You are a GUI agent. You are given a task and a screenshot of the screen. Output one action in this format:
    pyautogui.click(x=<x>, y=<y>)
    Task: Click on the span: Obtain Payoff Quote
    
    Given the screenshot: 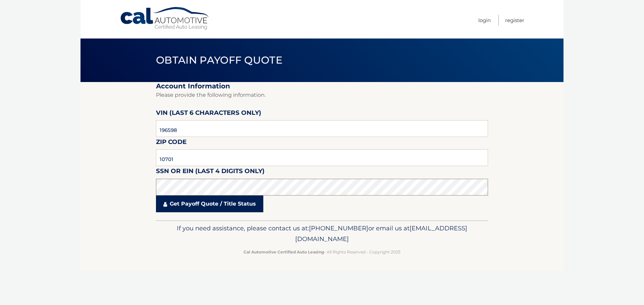 What is the action you would take?
    pyautogui.click(x=219, y=60)
    